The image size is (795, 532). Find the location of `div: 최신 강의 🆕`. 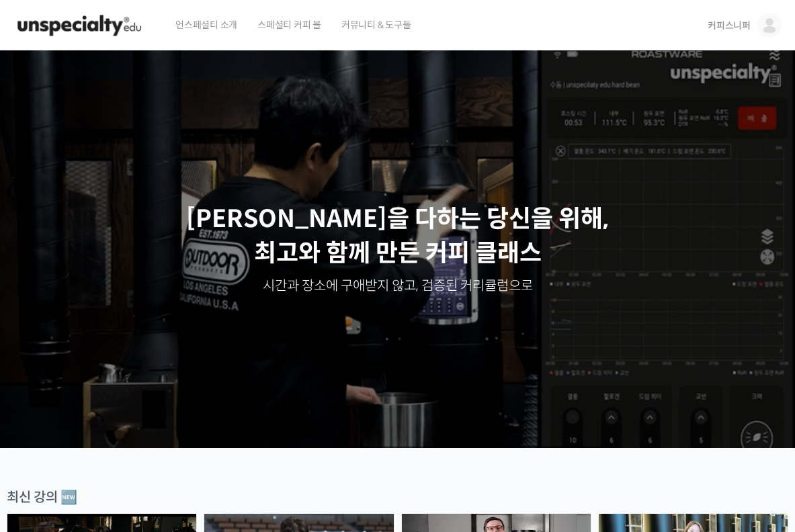

div: 최신 강의 🆕 is located at coordinates (398, 497).